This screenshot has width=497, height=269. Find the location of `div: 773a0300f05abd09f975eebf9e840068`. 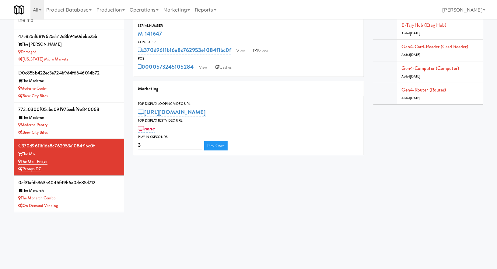

div: 773a0300f05abd09f975eebf9e840068 is located at coordinates (69, 109).